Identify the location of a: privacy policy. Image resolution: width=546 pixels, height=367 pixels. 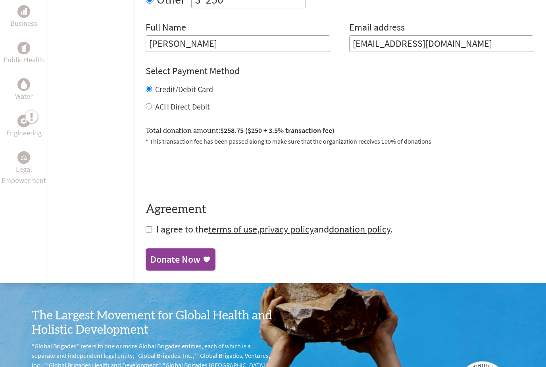
(286, 229).